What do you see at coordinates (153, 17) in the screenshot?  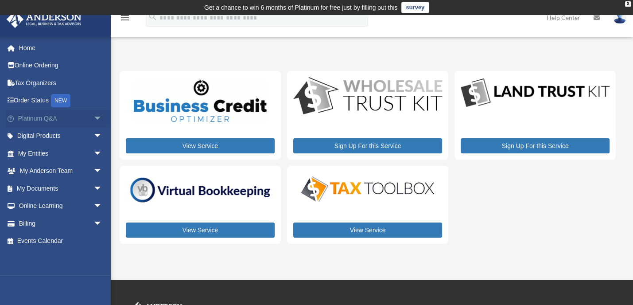 I see `i: search` at bounding box center [153, 17].